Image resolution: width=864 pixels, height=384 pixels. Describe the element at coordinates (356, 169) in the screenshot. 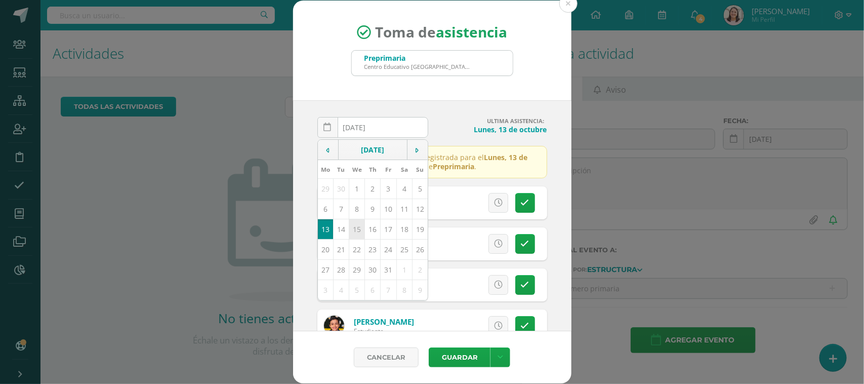

I see `th: We` at that location.